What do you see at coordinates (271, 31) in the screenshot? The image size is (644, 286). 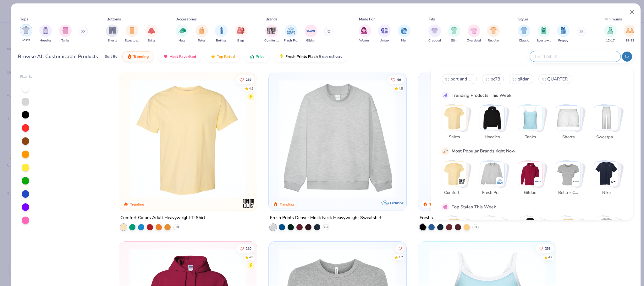 I see `img: Comfort Colors Image` at bounding box center [271, 31].